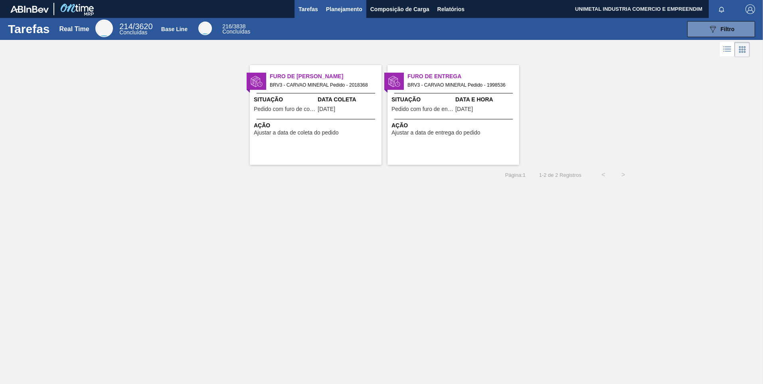 Image resolution: width=763 pixels, height=384 pixels. Describe the element at coordinates (464, 109) in the screenshot. I see `span: 28/08/2025,` at that location.